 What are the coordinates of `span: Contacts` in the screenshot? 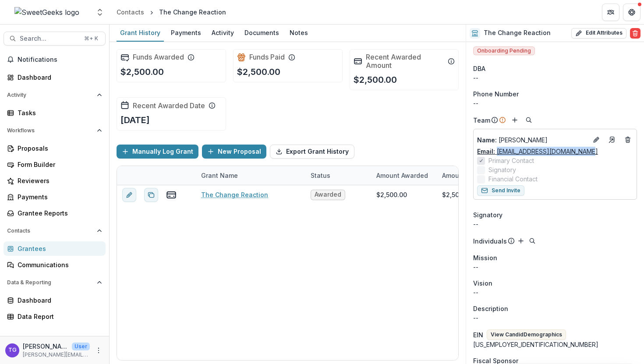 It's located at (50, 231).